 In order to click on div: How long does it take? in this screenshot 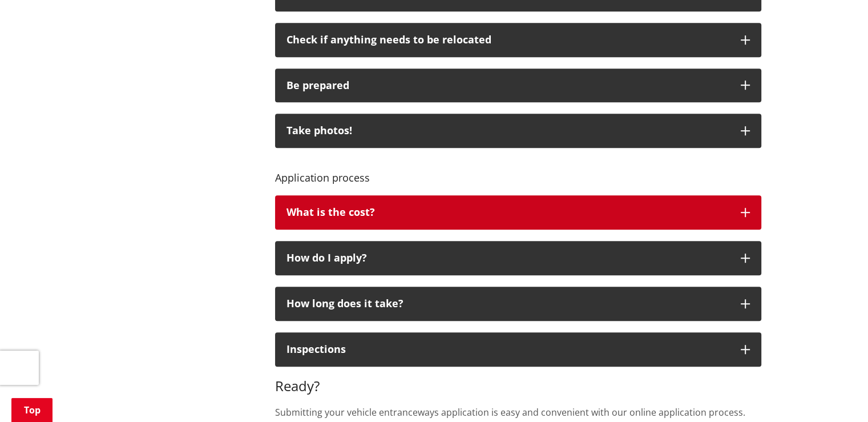, I will do `click(508, 303)`.